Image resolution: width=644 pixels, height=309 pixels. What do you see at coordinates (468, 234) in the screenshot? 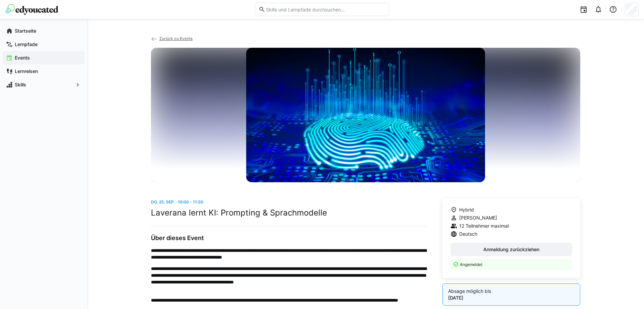
I see `span: Deutsch` at bounding box center [468, 234].